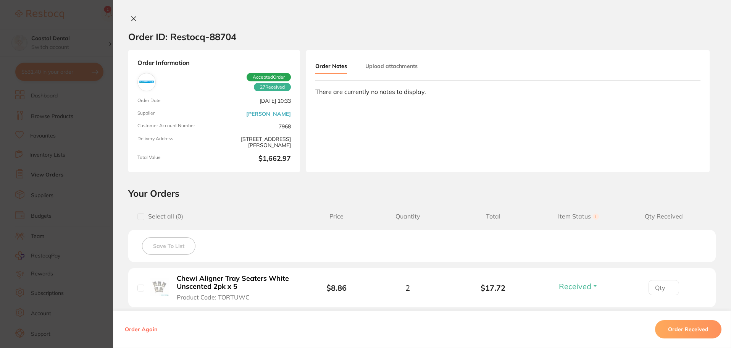  Describe the element at coordinates (336, 216) in the screenshot. I see `span: Price` at that location.